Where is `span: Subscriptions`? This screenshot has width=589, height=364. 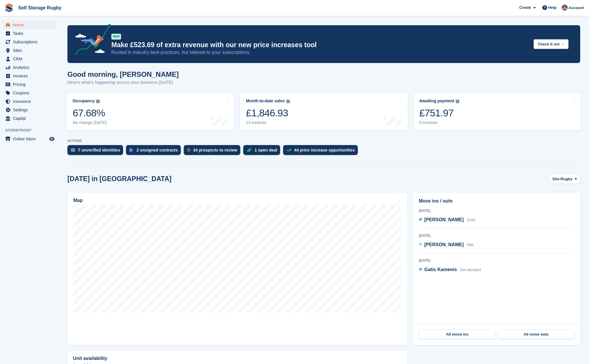
span: Subscriptions is located at coordinates (31, 42).